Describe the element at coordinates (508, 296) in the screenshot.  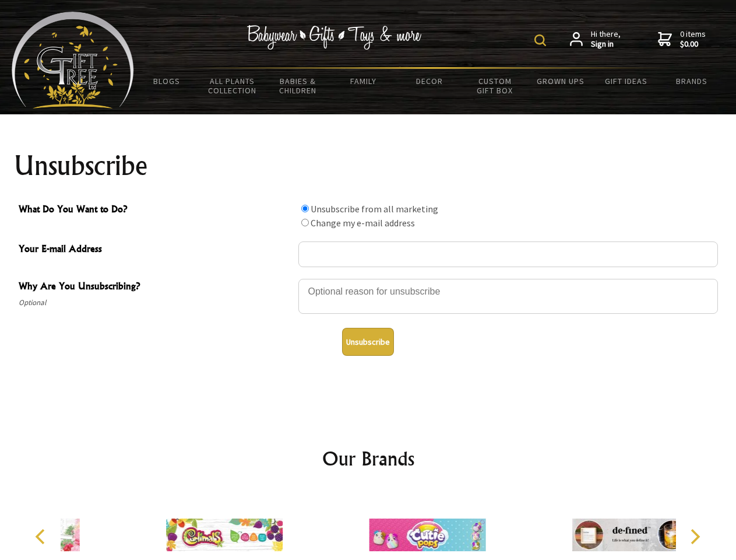
I see `textarea: Why Are You Unsubscribing?` at that location.